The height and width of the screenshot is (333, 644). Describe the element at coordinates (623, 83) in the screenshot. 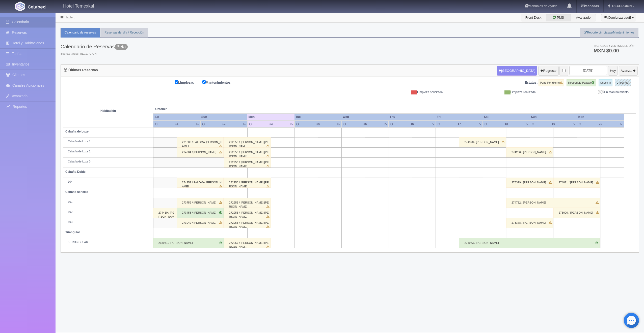

I see `label: Check-out` at that location.